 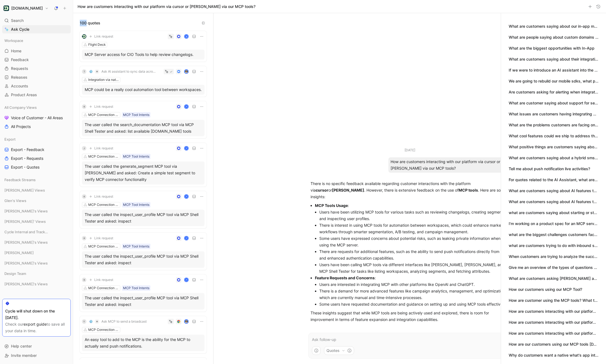 I want to click on a: Releases, so click(x=36, y=77).